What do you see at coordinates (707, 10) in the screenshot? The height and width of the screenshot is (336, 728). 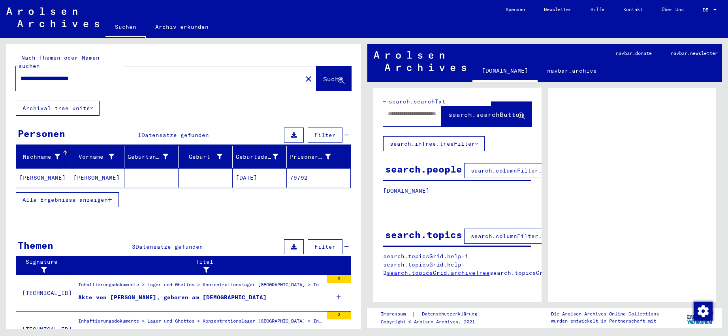 I see `span: DE` at bounding box center [707, 10].